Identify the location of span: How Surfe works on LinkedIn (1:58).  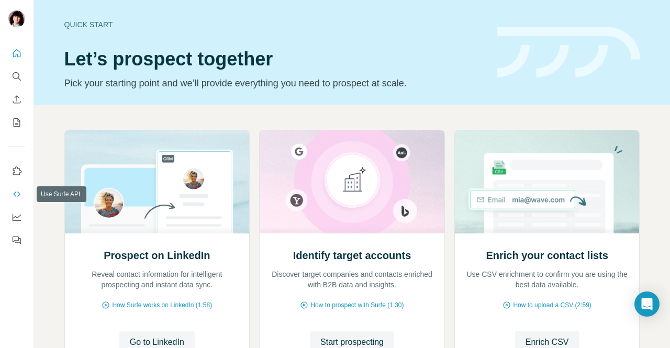
(162, 305).